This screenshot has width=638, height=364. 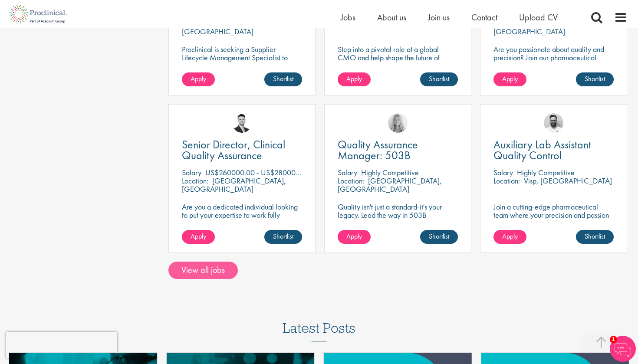 What do you see at coordinates (485, 17) in the screenshot?
I see `a: Contact` at bounding box center [485, 17].